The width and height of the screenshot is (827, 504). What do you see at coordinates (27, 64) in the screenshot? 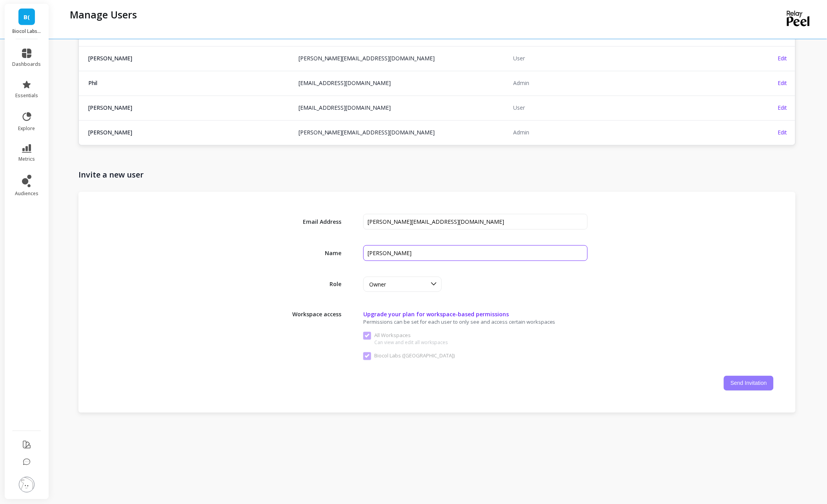
I see `span: dashboards` at bounding box center [27, 64].